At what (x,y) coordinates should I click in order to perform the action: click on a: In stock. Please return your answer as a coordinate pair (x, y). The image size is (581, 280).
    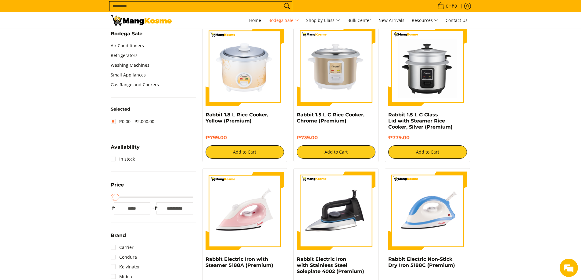
    Looking at the image, I should click on (123, 159).